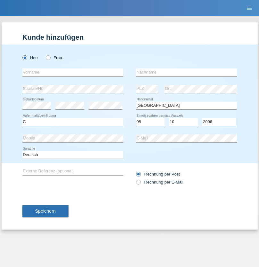 The height and width of the screenshot is (267, 259). Describe the element at coordinates (30, 58) in the screenshot. I see `label: Herr` at that location.